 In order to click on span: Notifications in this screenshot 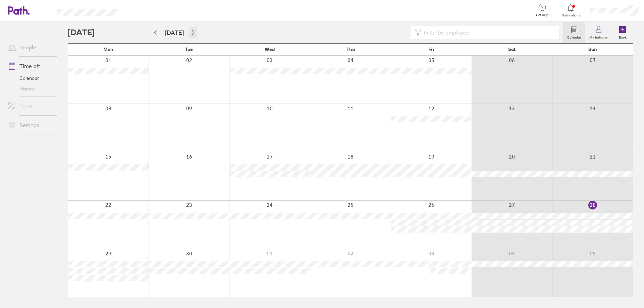, I will do `click(571, 16)`.